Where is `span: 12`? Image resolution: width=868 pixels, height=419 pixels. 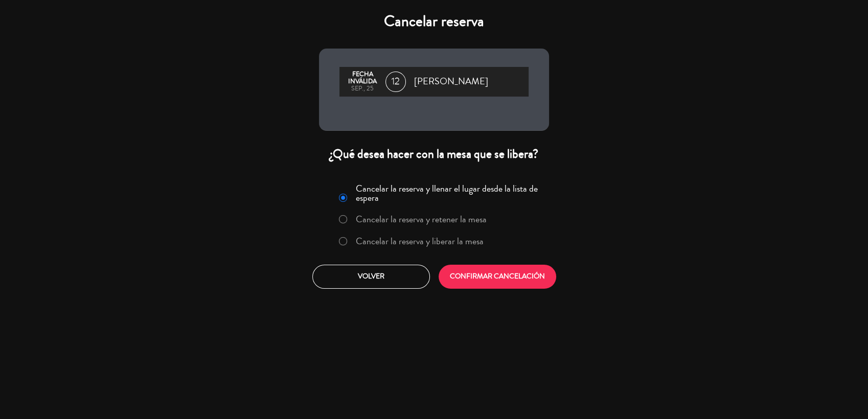
span: 12 is located at coordinates (395, 82).